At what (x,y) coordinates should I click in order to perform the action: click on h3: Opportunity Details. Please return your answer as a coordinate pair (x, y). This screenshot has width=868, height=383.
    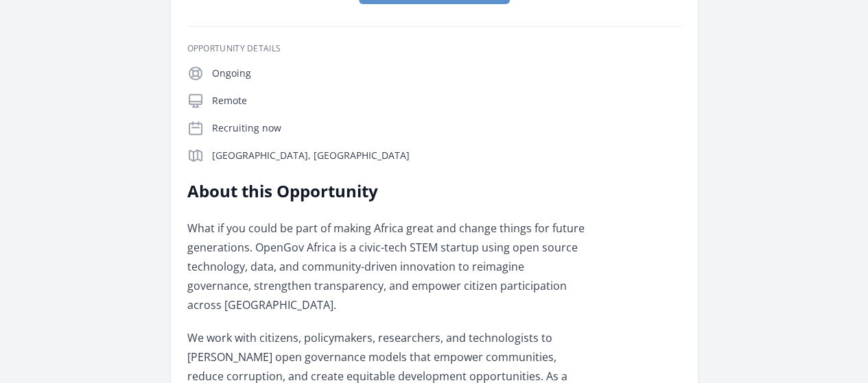
    Looking at the image, I should click on (434, 49).